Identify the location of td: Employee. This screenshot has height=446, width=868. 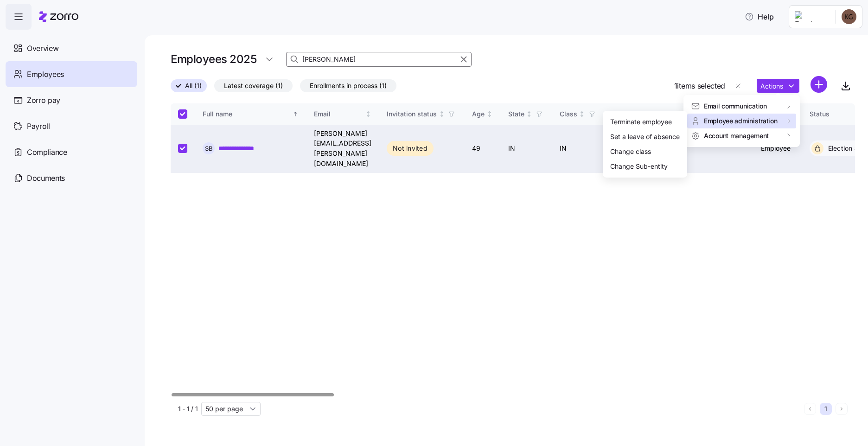
(778, 149).